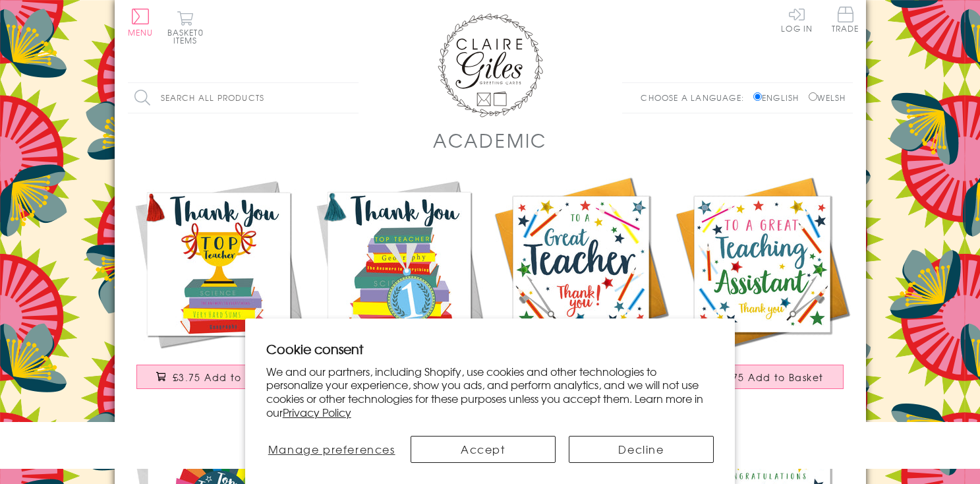  What do you see at coordinates (581, 287) in the screenshot?
I see `a: Thank you Teacher Card, School, Embellished with pompoms £3.75 Add to Basket` at bounding box center [581, 287].